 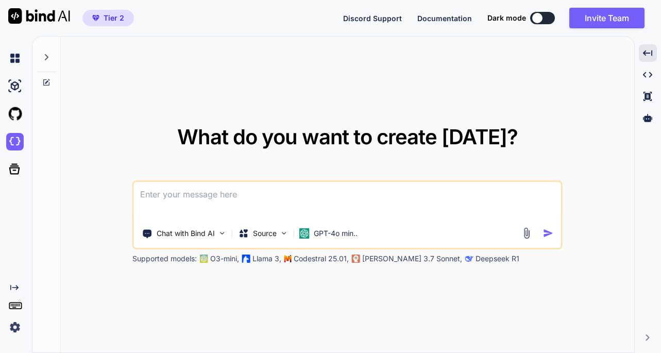 I want to click on span: Dark mode, so click(x=506, y=18).